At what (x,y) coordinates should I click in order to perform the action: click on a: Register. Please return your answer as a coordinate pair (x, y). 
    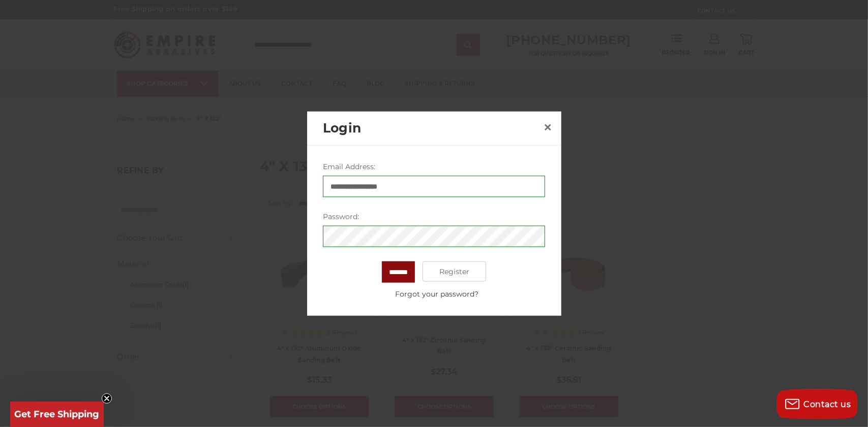
    Looking at the image, I should click on (455, 271).